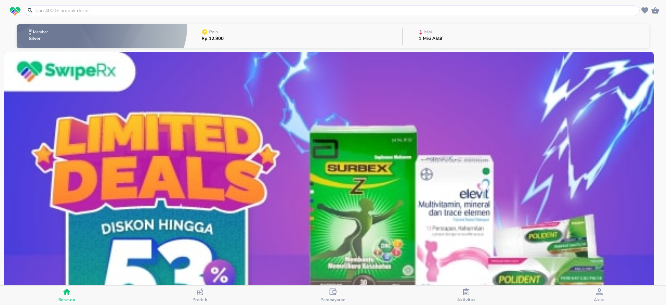 This screenshot has width=666, height=305. Describe the element at coordinates (333, 299) in the screenshot. I see `span: Pembayaran` at that location.